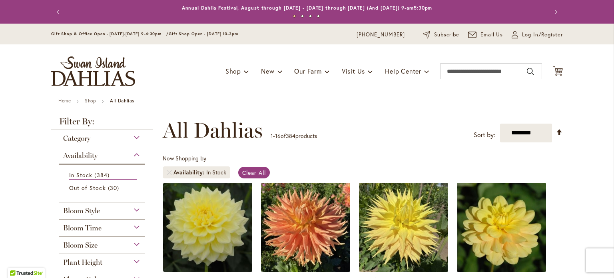 The height and width of the screenshot is (278, 614). I want to click on a: In Stock 384, so click(103, 175).